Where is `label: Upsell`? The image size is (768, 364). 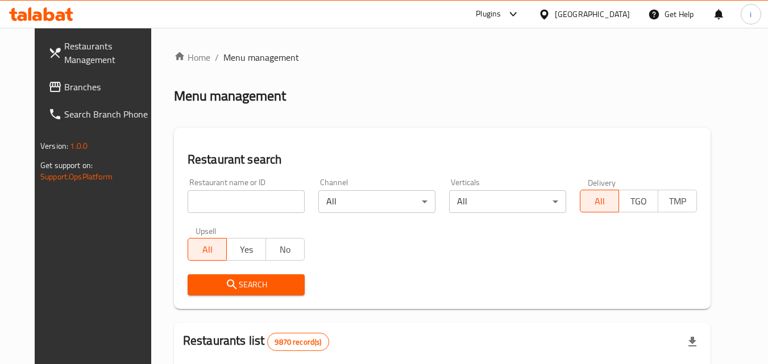
label: Upsell is located at coordinates (206, 231).